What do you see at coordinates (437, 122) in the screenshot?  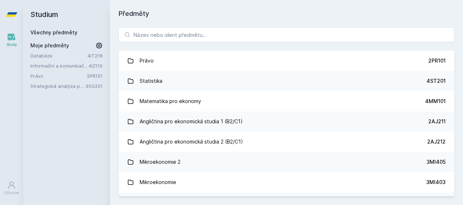 I see `div: 2AJ211` at bounding box center [437, 122].